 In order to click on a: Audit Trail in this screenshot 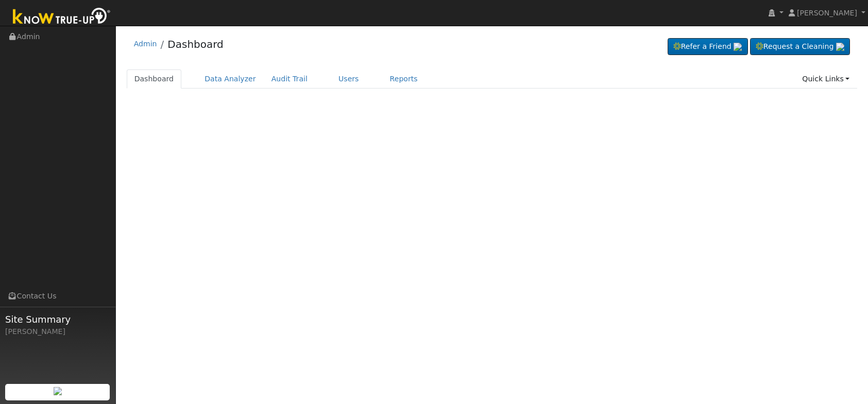, I will do `click(290, 79)`.